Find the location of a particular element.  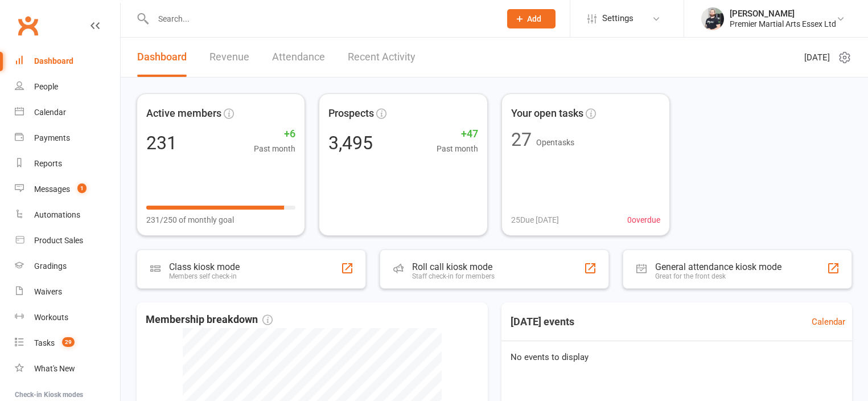

a: Tasks 29 is located at coordinates (67, 343).